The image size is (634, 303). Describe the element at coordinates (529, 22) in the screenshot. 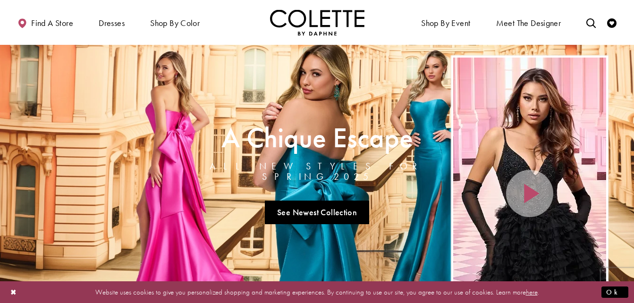

I see `a: Meet the designer` at that location.